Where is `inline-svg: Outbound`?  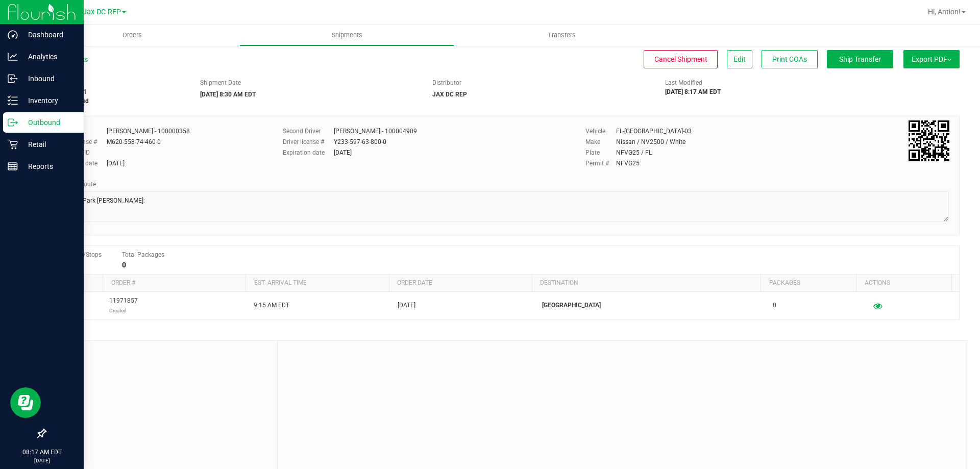 inline-svg: Outbound is located at coordinates (13, 123).